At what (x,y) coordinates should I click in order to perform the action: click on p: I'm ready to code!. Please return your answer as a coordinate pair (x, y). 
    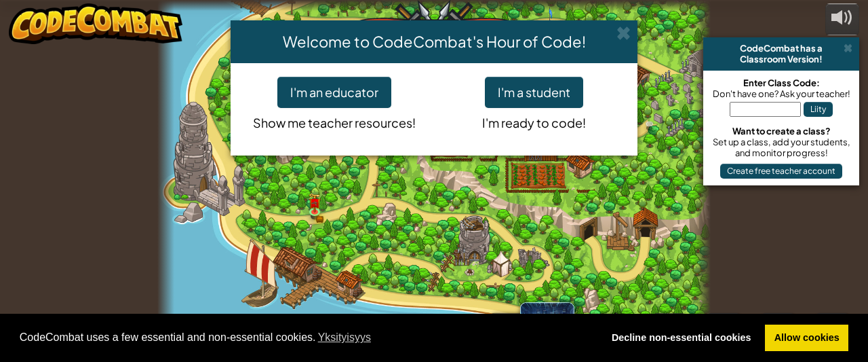
    Looking at the image, I should click on (534, 120).